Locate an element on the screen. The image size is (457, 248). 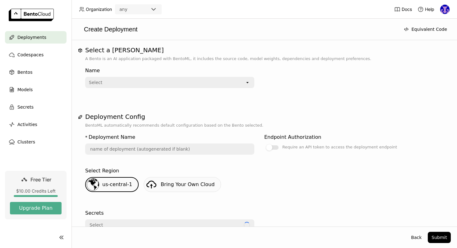
div: Secrets is located at coordinates (94, 213).